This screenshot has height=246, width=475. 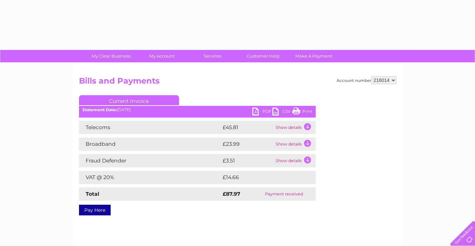 I want to click on td: Fraud Defender, so click(x=150, y=161).